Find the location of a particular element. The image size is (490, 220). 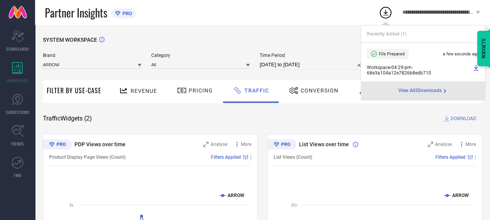

span: PDP Views over time is located at coordinates (100, 144).